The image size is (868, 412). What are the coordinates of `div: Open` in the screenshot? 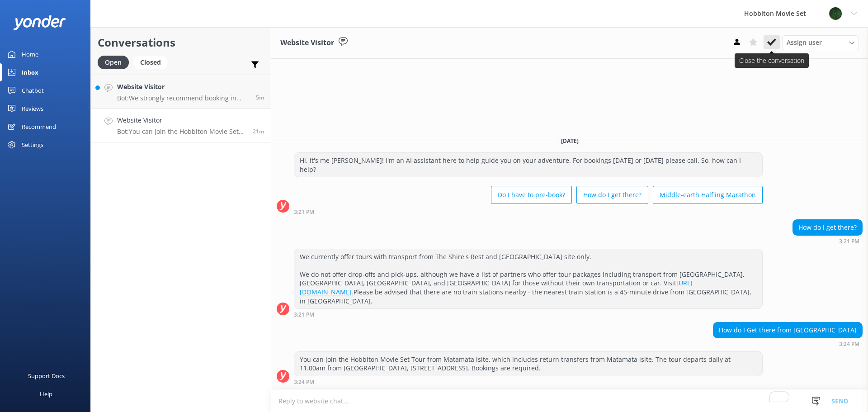 It's located at (113, 63).